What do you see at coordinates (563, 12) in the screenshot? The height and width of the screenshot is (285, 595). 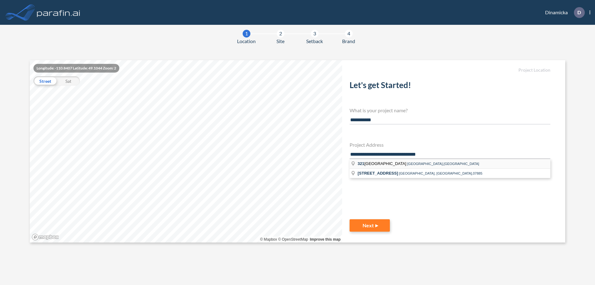 I see `div: Dinamicka` at bounding box center [563, 12].